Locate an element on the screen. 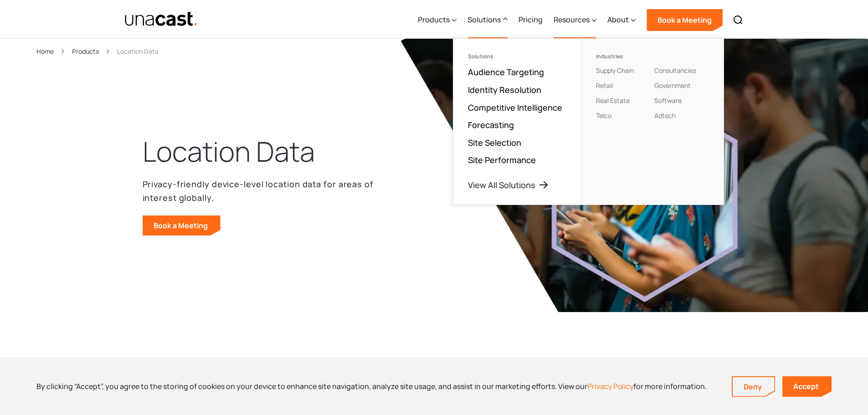  div: Industries is located at coordinates (623, 57).